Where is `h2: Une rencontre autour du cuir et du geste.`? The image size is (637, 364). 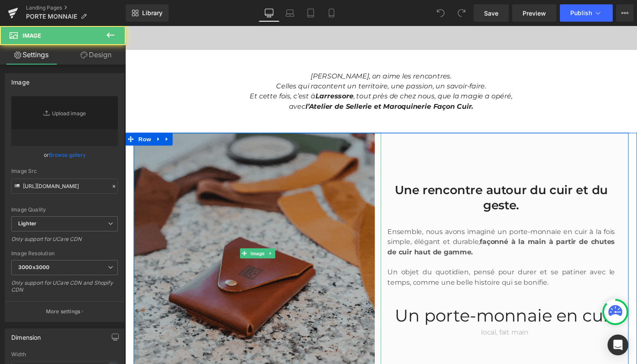
h2: Une rencontre autour du cuir et du geste. is located at coordinates (385, 176).